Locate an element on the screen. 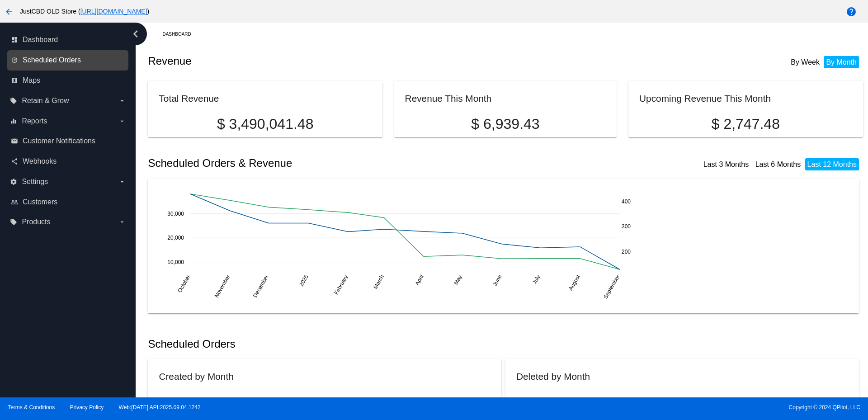  text: August is located at coordinates (574, 283).